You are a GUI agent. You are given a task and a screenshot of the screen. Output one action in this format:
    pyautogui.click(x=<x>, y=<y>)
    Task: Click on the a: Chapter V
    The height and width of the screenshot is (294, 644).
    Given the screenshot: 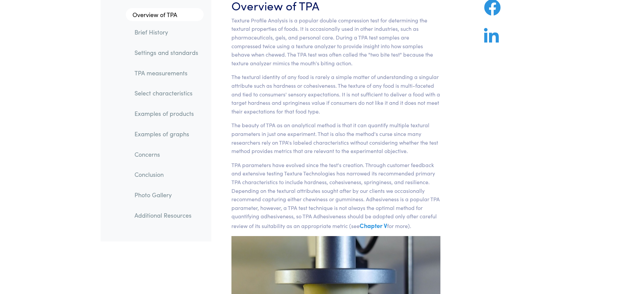 What is the action you would take?
    pyautogui.click(x=373, y=225)
    